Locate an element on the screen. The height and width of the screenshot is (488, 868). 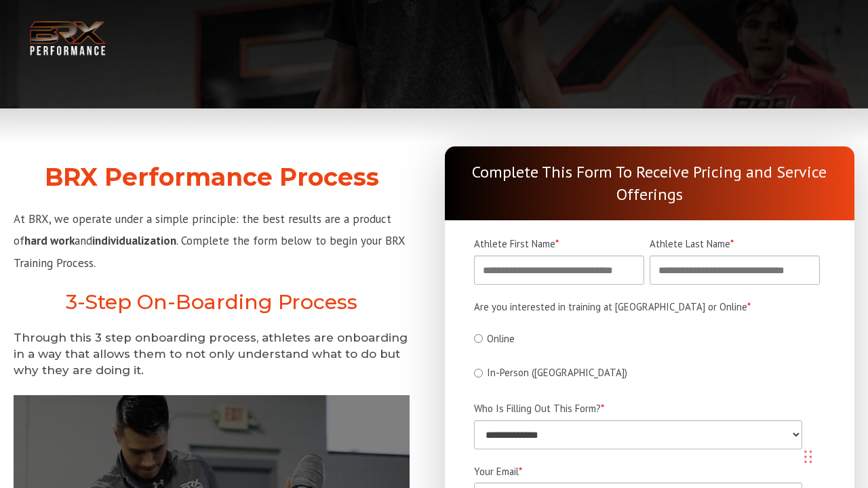
span: Your Email is located at coordinates (496, 471).